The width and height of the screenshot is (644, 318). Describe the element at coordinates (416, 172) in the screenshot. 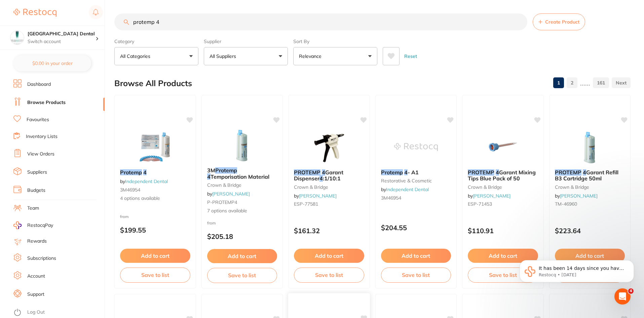

I see `b: Protemp 4 - A1` at that location.